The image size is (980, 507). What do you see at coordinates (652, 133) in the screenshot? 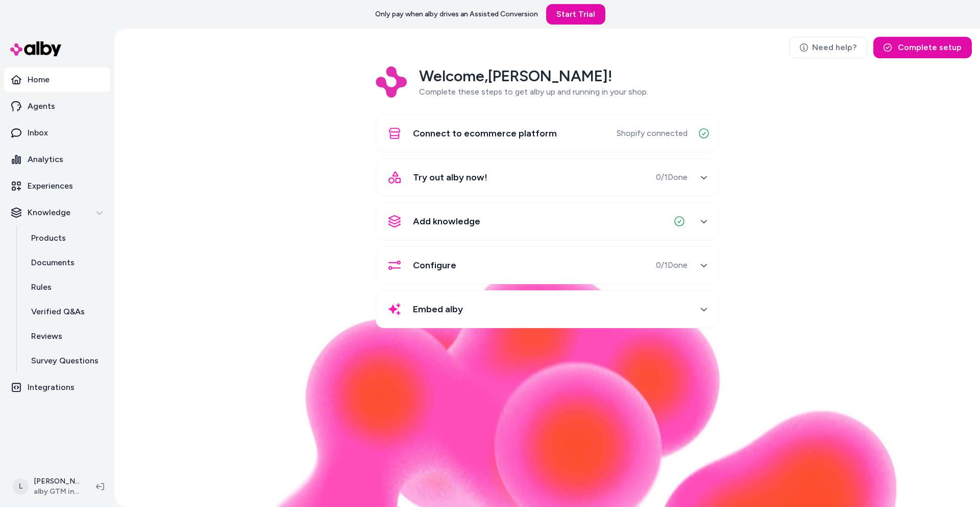
I see `span: Shopify connected` at bounding box center [652, 133].